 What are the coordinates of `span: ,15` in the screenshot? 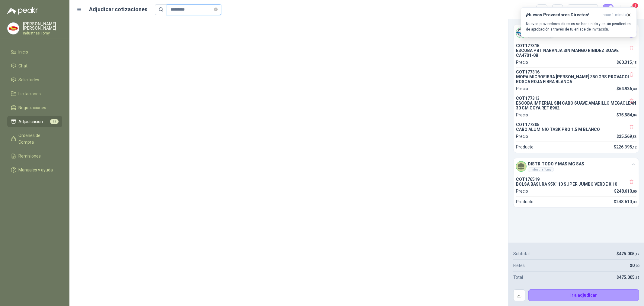 It's located at (634, 63).